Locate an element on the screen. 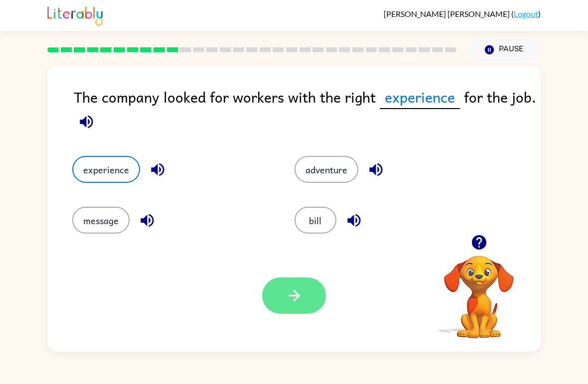 This screenshot has width=588, height=384. a: Logout is located at coordinates (526, 13).